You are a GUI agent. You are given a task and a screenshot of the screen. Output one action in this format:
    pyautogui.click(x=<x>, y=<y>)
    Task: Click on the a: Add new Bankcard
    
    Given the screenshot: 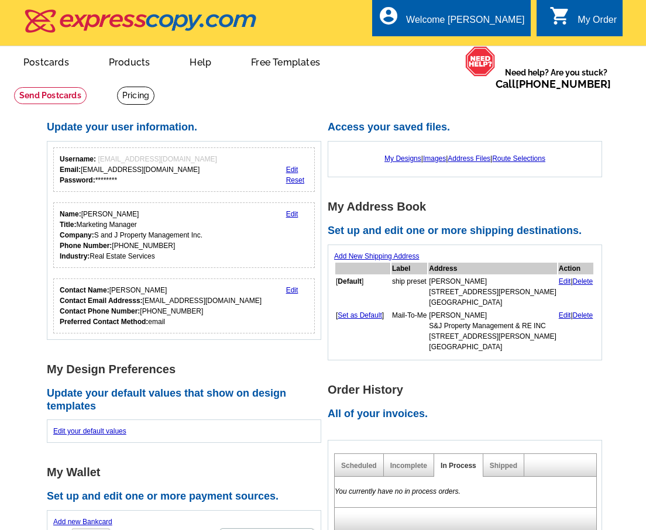 What is the action you would take?
    pyautogui.click(x=83, y=522)
    